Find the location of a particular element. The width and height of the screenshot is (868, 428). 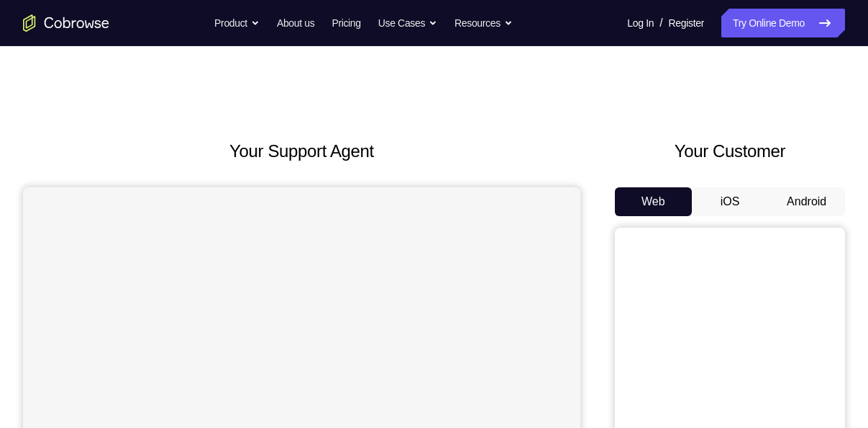

a: Pricing is located at coordinates (346, 23).